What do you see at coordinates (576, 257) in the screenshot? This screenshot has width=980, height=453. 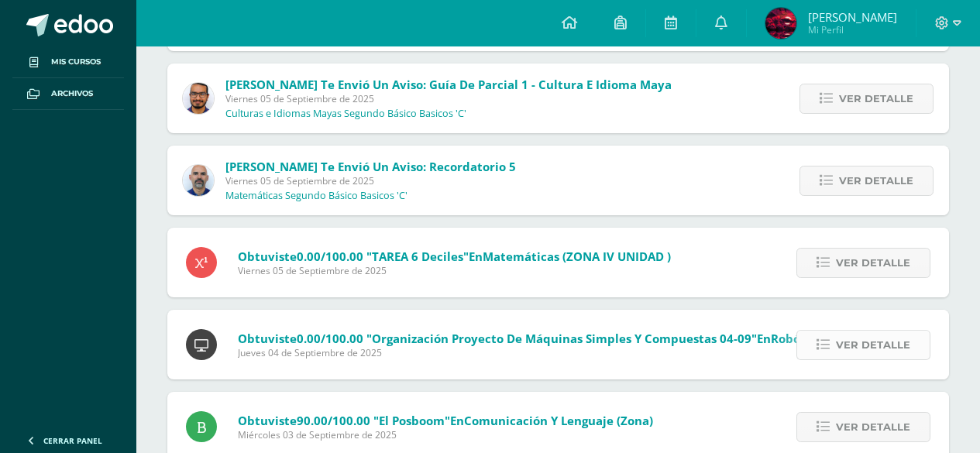 I see `span: Matemáticas (ZONA IV UNIDAD )` at bounding box center [576, 257].